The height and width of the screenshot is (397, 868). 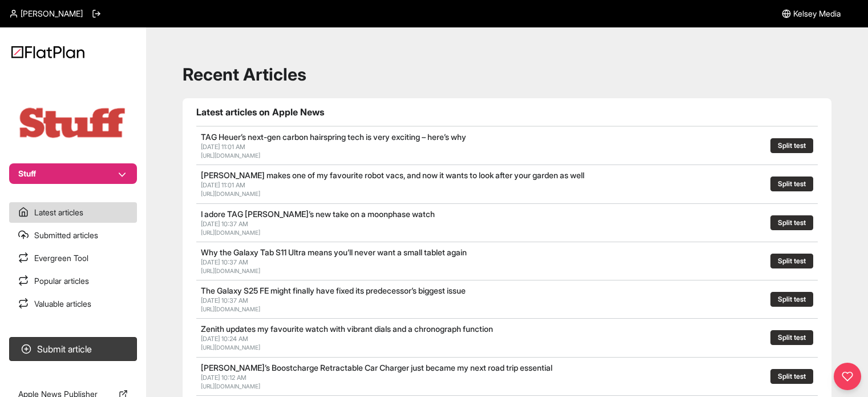 I want to click on a: Evergreen Tool, so click(x=73, y=258).